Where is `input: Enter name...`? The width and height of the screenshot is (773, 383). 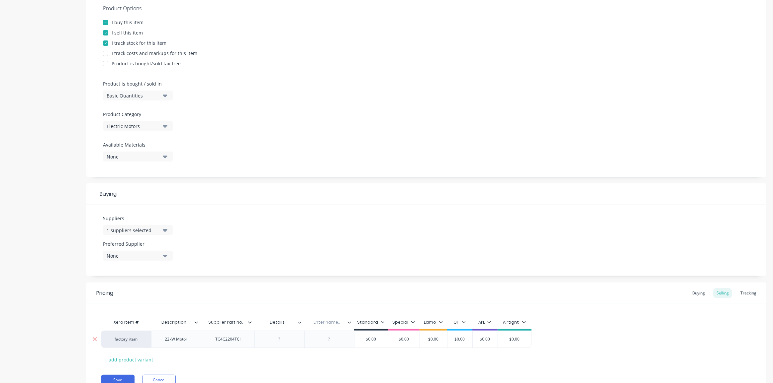 input: Enter name... is located at coordinates (277, 323).